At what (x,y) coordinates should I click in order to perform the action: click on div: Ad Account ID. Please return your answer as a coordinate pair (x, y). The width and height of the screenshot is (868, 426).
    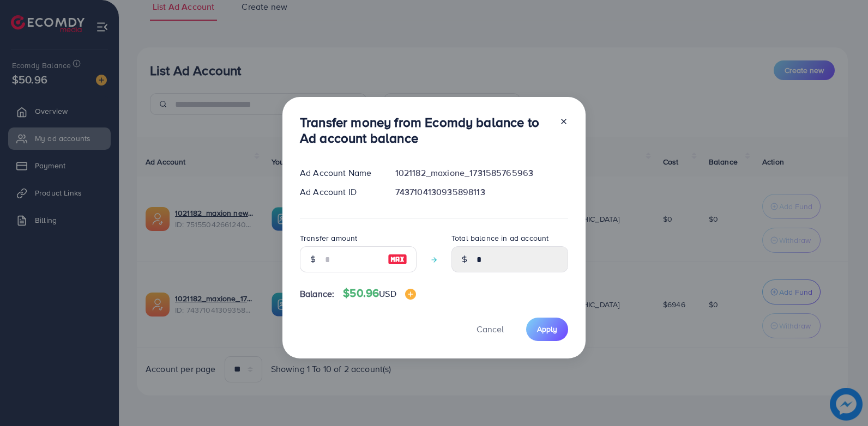
    Looking at the image, I should click on (339, 192).